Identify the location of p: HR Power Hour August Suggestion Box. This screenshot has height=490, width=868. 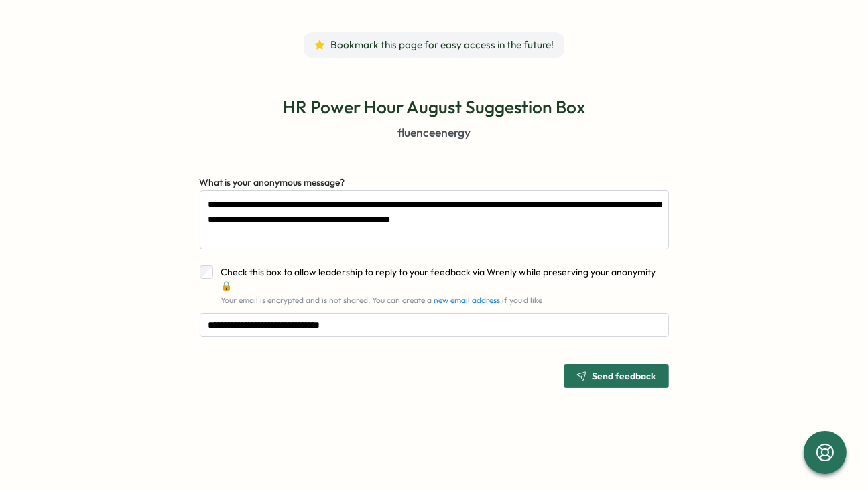
(434, 106).